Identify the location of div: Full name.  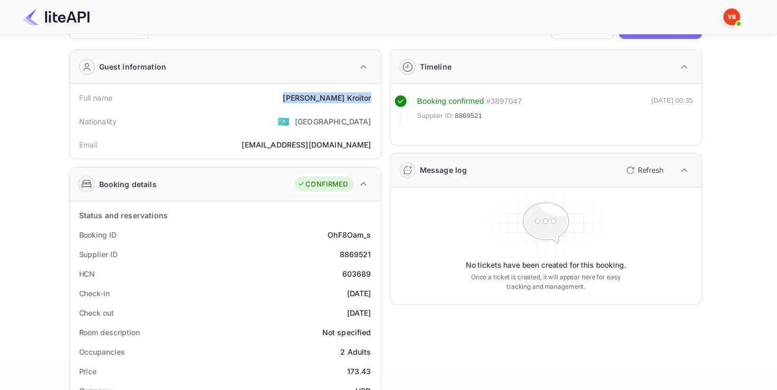
(95, 98).